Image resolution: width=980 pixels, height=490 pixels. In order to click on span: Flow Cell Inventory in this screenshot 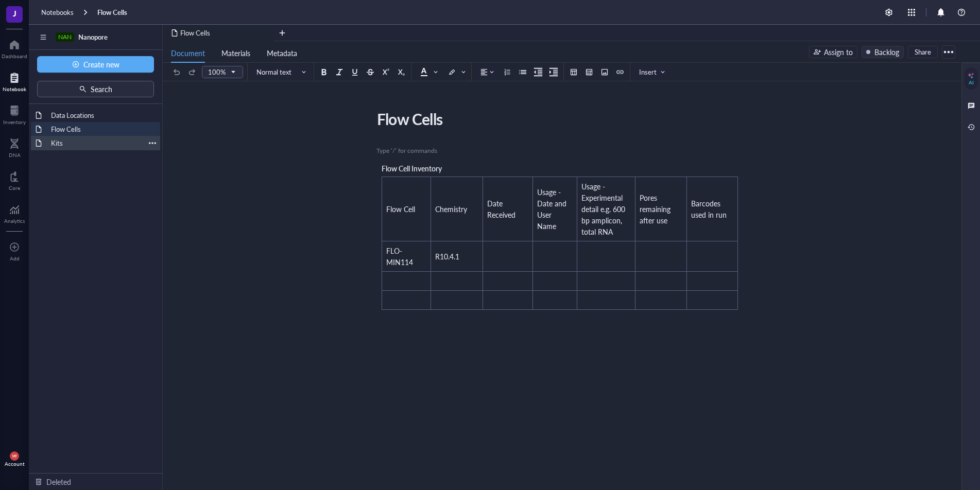, I will do `click(412, 169)`.